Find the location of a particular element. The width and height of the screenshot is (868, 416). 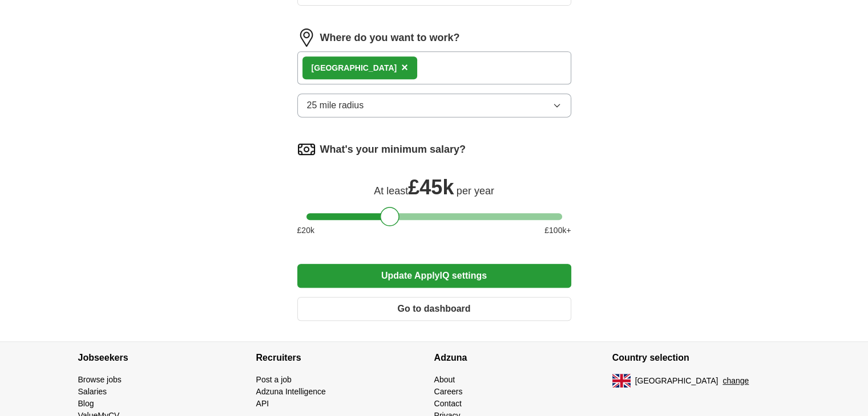

span: 25 mile radius is located at coordinates (336, 106).